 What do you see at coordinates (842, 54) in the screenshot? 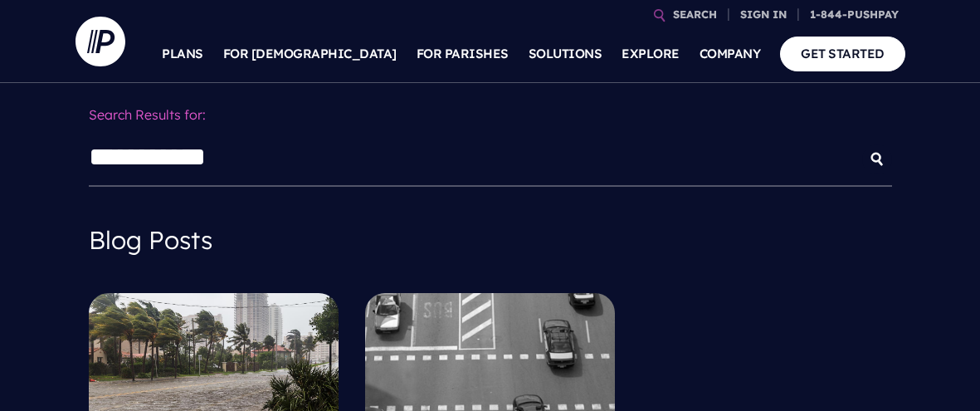
I see `a: GET STARTED` at bounding box center [842, 54].